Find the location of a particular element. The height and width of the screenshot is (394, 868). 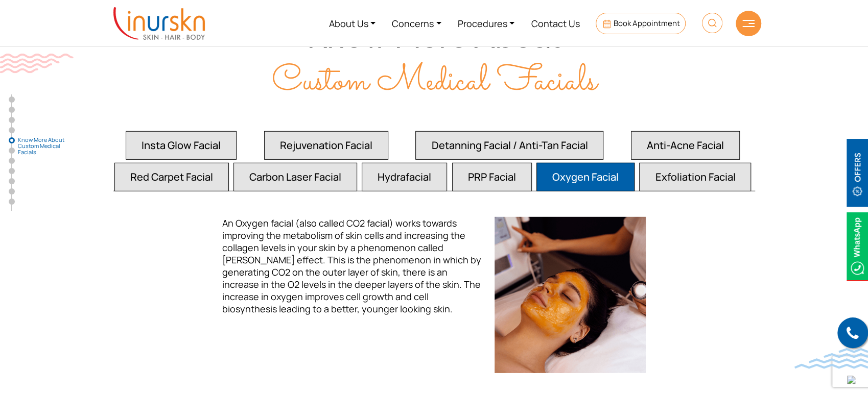

button: Insta Glow Facial is located at coordinates (181, 145).